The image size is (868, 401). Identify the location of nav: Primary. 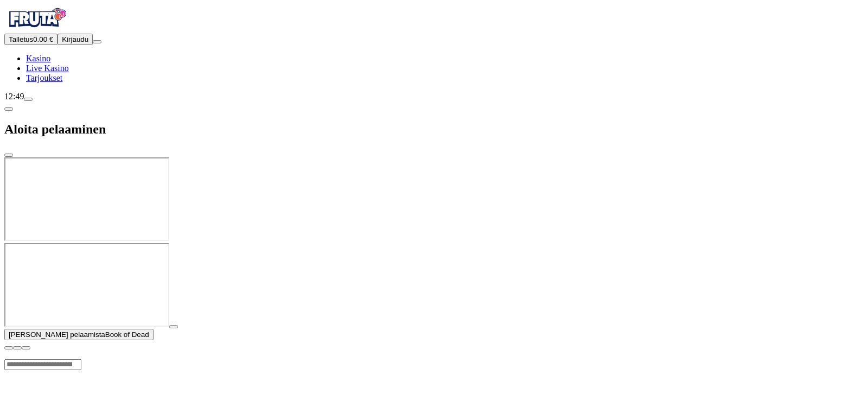
(434, 43).